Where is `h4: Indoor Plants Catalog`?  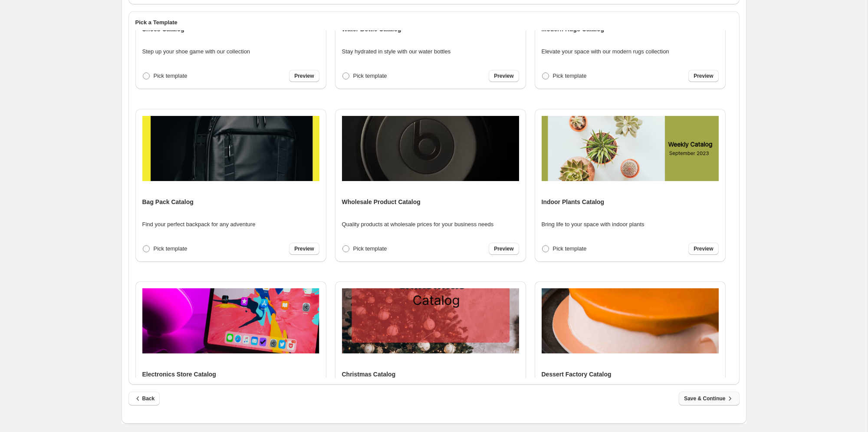 h4: Indoor Plants Catalog is located at coordinates (573, 202).